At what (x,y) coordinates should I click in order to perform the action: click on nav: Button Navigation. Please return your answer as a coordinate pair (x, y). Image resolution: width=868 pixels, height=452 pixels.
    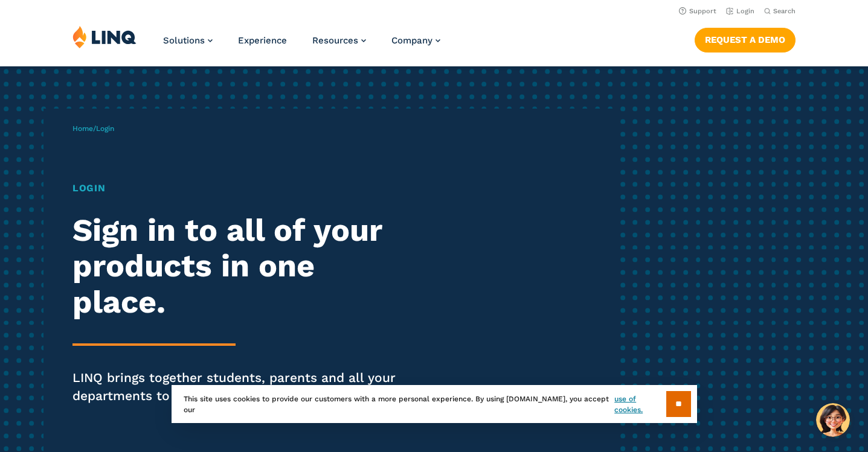
    Looking at the image, I should click on (745, 39).